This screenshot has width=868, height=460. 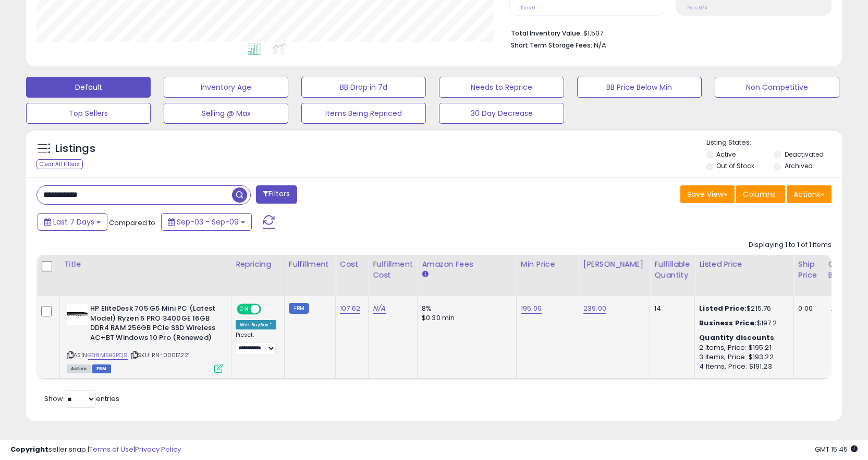 I want to click on a: 239.00, so click(x=595, y=308).